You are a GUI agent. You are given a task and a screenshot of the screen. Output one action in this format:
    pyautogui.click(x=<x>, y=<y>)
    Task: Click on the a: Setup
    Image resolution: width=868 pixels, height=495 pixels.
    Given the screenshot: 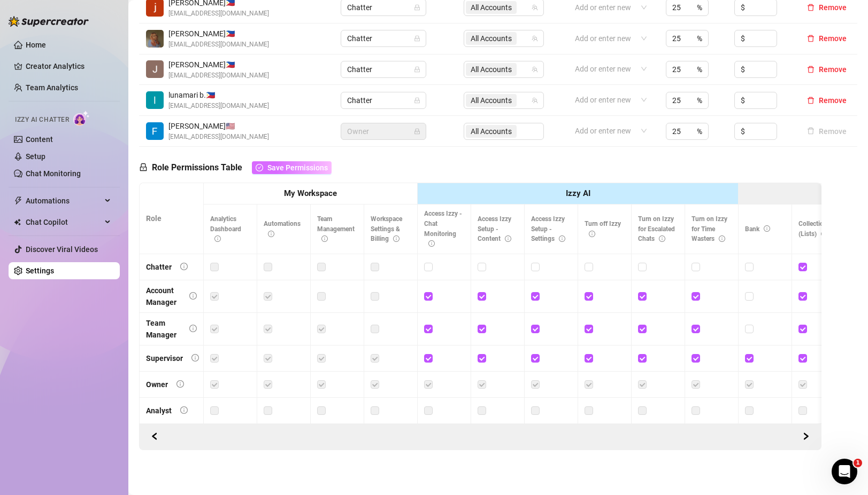 What is the action you would take?
    pyautogui.click(x=36, y=156)
    